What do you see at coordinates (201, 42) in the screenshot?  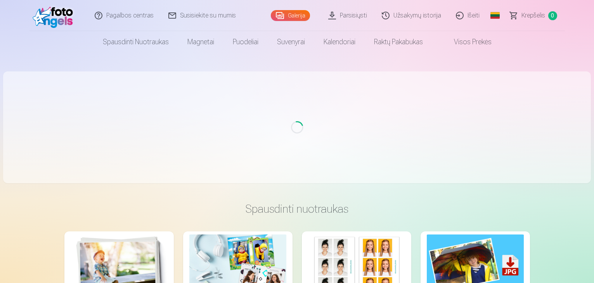 I see `a: Magnetai` at bounding box center [201, 42].